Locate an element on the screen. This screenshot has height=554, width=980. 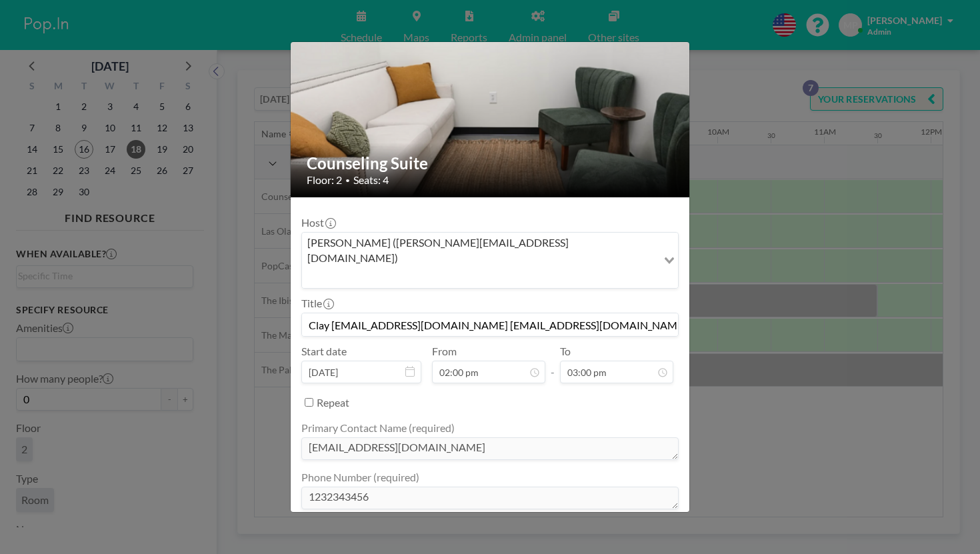
input: Search for option is located at coordinates (479, 276).